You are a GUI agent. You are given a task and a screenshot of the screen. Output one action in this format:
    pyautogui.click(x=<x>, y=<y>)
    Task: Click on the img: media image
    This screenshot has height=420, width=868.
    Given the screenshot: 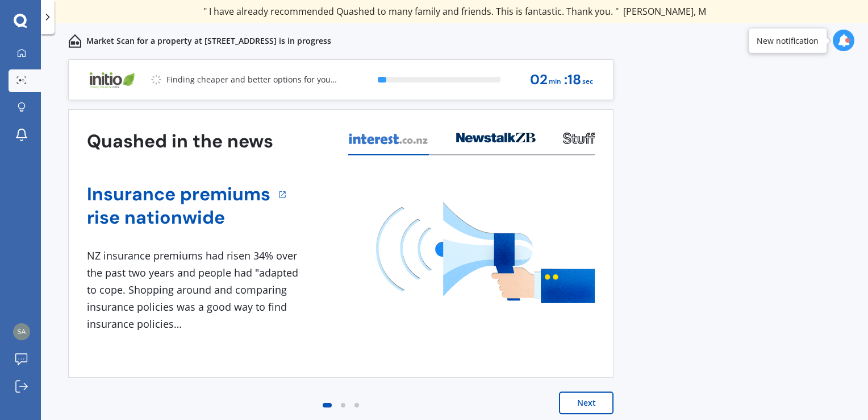 What is the action you would take?
    pyautogui.click(x=486, y=252)
    